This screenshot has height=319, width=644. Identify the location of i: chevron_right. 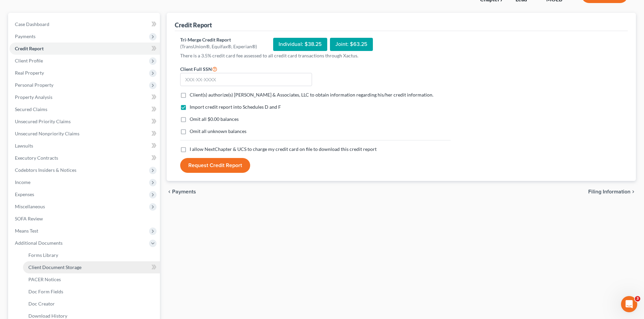
(633, 192).